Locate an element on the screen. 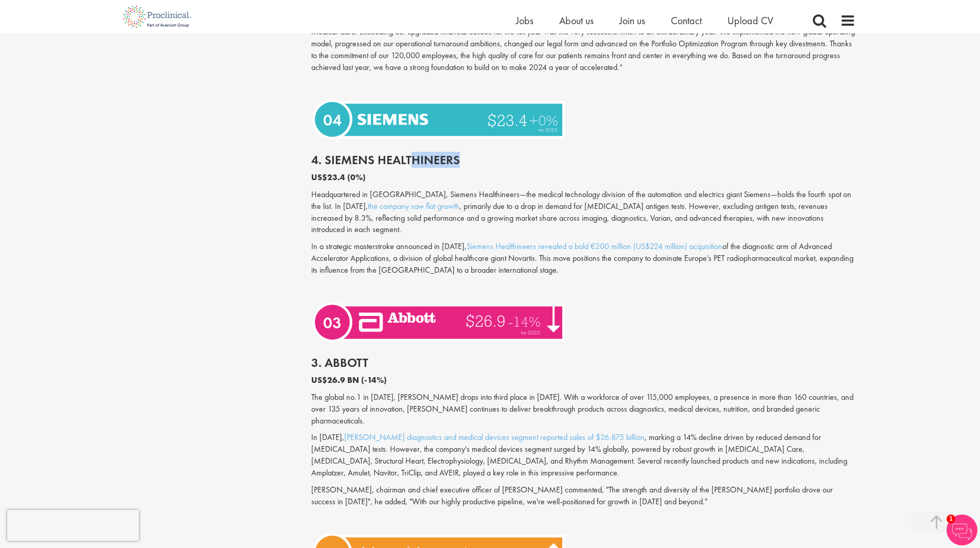 Image resolution: width=980 pixels, height=548 pixels. a: the company saw flat growth is located at coordinates (413, 205).